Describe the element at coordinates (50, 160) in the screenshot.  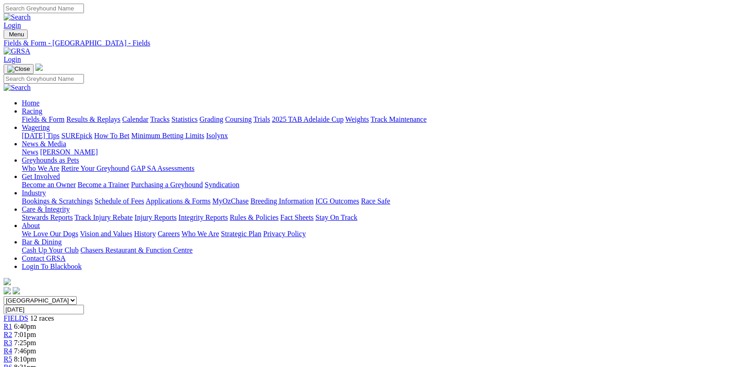
I see `a: Greyhounds as Pets` at that location.